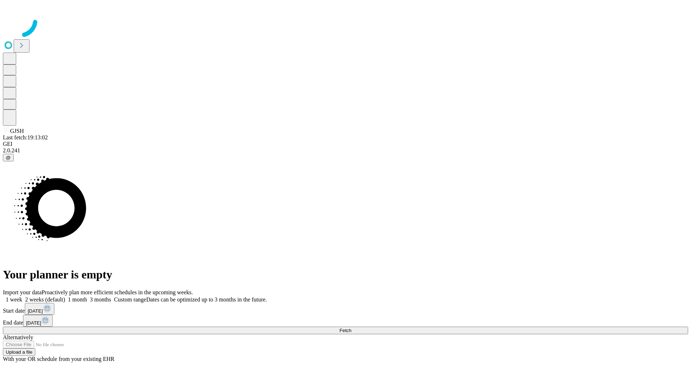 The height and width of the screenshot is (389, 691). I want to click on span: 2 weeks (default), so click(45, 299).